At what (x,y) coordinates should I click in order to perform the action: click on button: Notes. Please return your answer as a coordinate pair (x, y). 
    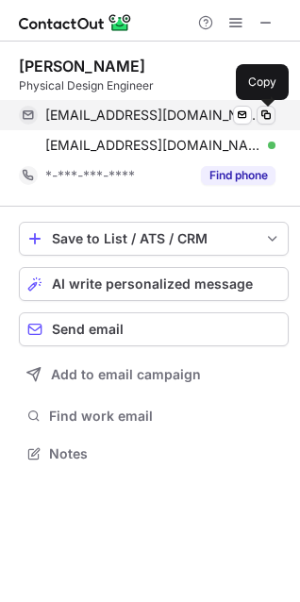
    Looking at the image, I should click on (154, 453).